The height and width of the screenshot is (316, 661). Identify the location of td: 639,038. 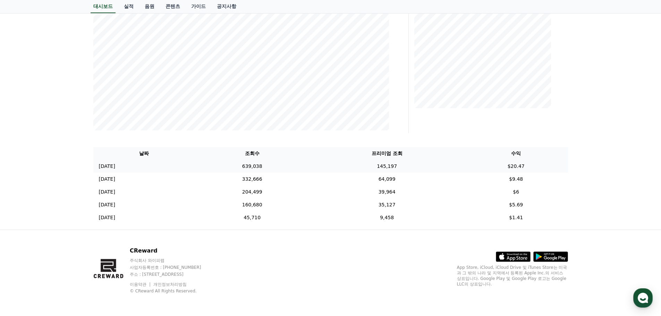
(252, 166).